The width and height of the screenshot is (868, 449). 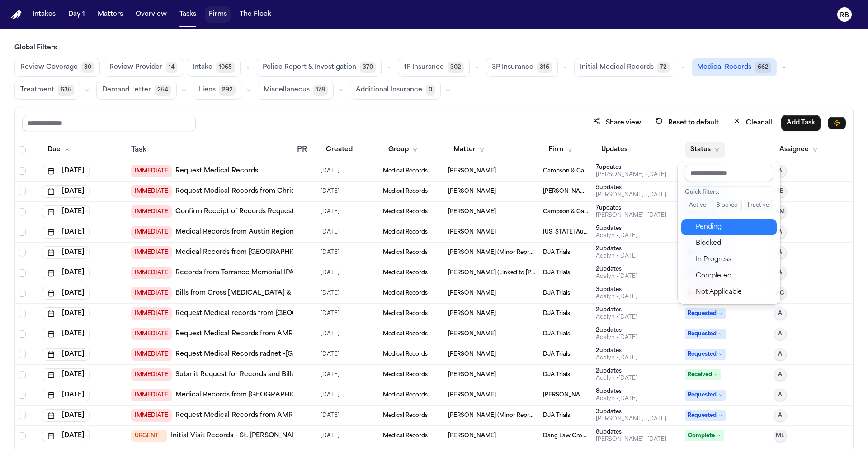 What do you see at coordinates (734, 292) in the screenshot?
I see `div: Not Applicable` at bounding box center [734, 292].